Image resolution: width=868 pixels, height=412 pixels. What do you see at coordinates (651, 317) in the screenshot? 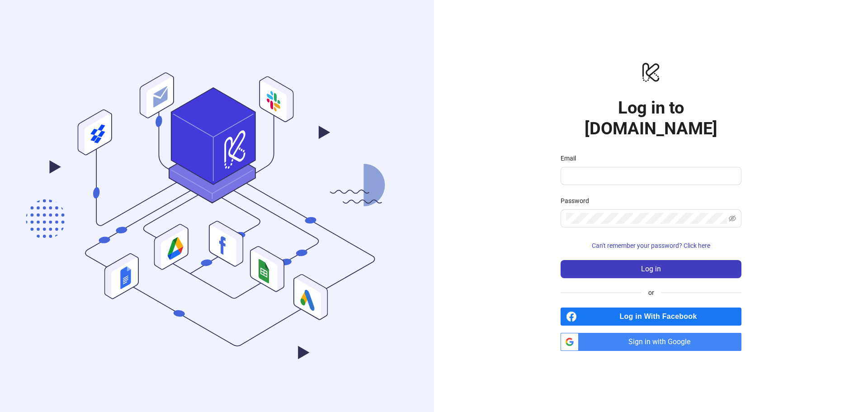
I see `a: Log in With Facebook` at bounding box center [651, 317].